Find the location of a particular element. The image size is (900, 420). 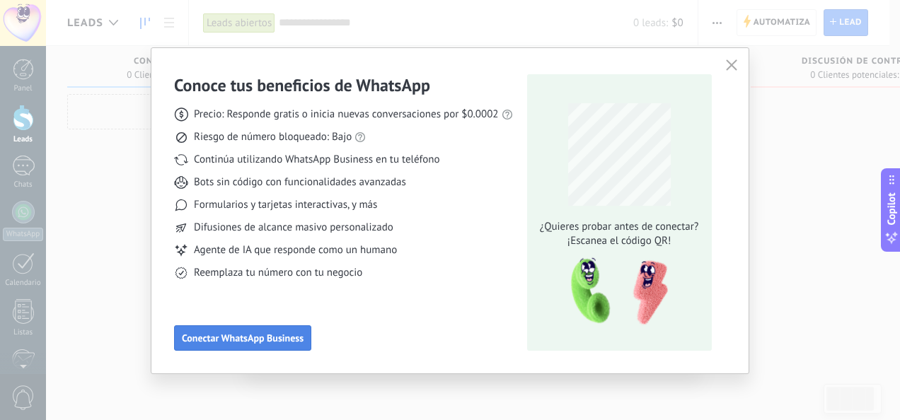

h3: Conoce tus beneficios de WhatsApp is located at coordinates (302, 85).